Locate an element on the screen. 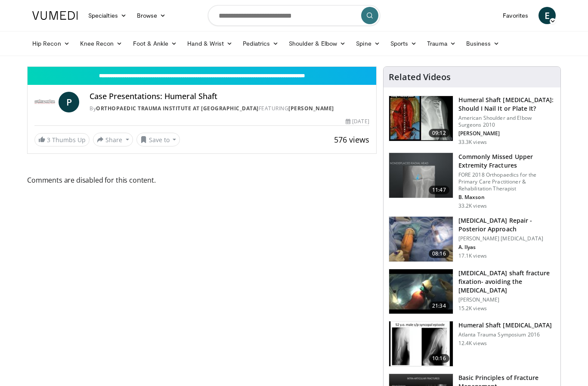 This screenshot has height=386, width=588. p: 15.2K views is located at coordinates (473, 308).